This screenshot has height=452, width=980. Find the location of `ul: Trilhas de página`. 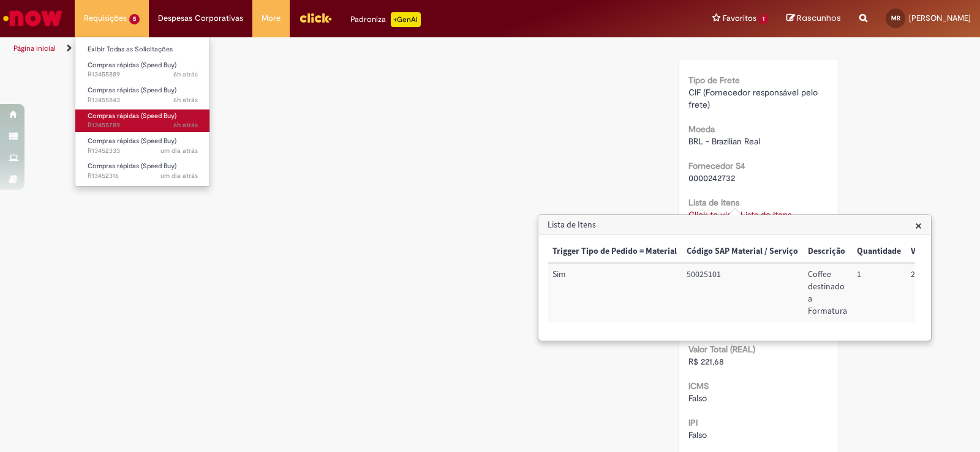

ul: Trilhas de página is located at coordinates (326, 48).